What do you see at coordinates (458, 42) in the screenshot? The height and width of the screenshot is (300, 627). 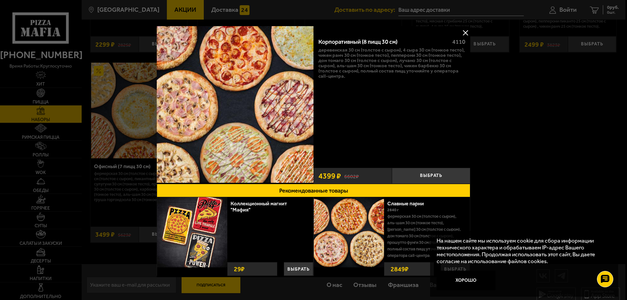 I see `span: 4110` at bounding box center [458, 42].